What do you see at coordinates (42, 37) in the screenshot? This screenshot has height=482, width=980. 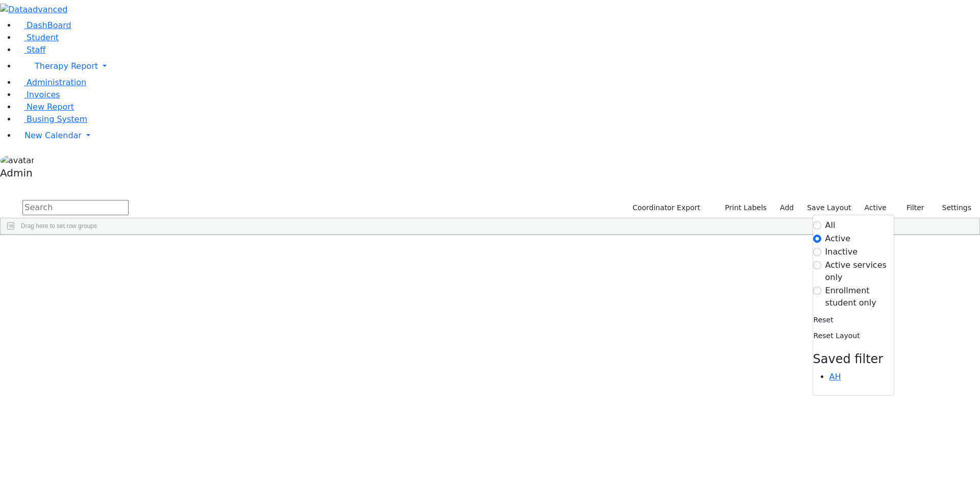 I see `span: Student` at bounding box center [42, 37].